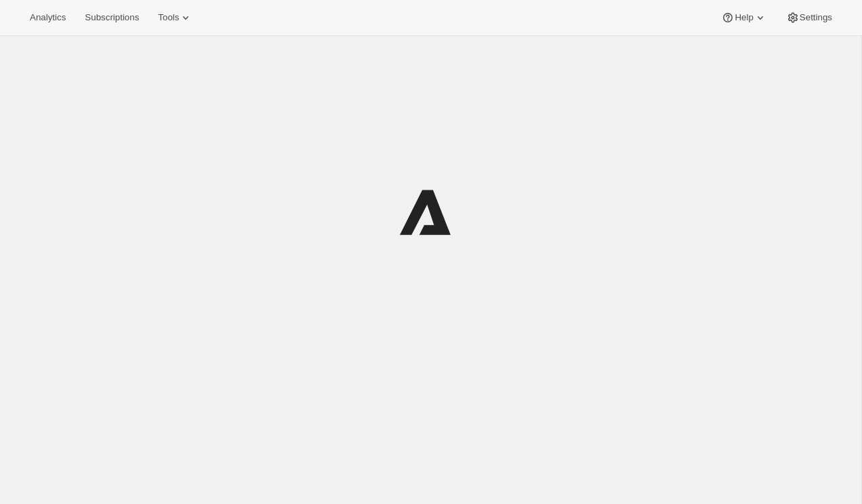 Image resolution: width=862 pixels, height=504 pixels. I want to click on span: Tools, so click(168, 18).